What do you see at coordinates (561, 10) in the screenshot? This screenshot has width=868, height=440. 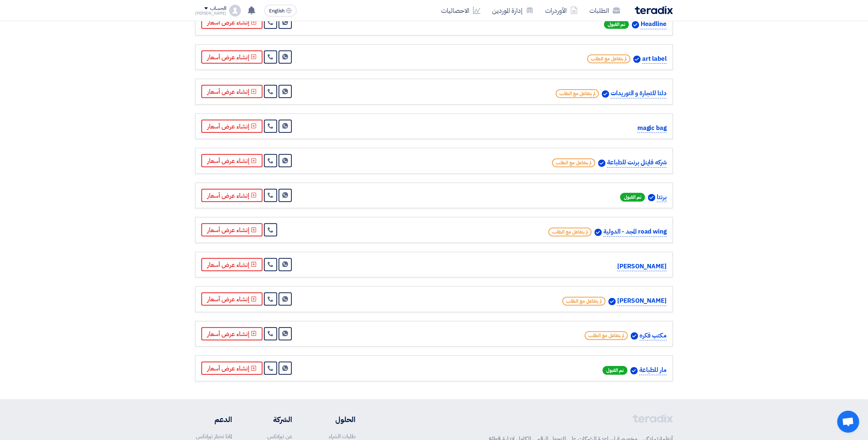 I see `a: الأوردرات` at bounding box center [561, 10].